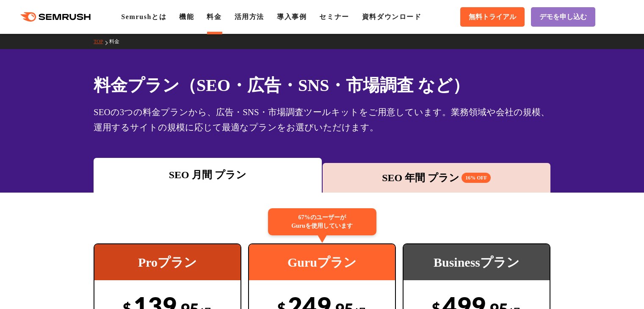 The height and width of the screenshot is (309, 644). What do you see at coordinates (322, 120) in the screenshot?
I see `div: SEOの3つの料金プランから、広告・SNS・市場調査ツールキットをご用意しています。業務領域や会社の規模、運用するサイトの規模に応じて最適なプランをお選びいただけます。` at bounding box center [322, 120].